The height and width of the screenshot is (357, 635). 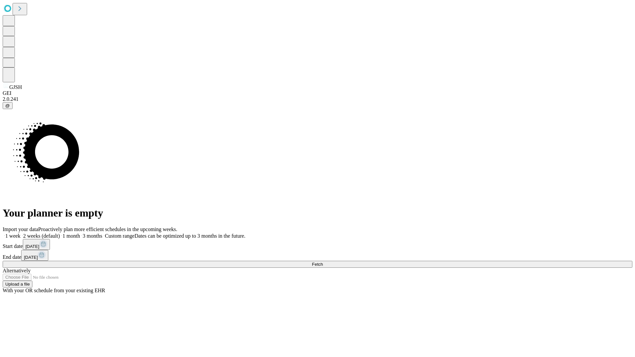 I want to click on span: Import your data, so click(x=21, y=229).